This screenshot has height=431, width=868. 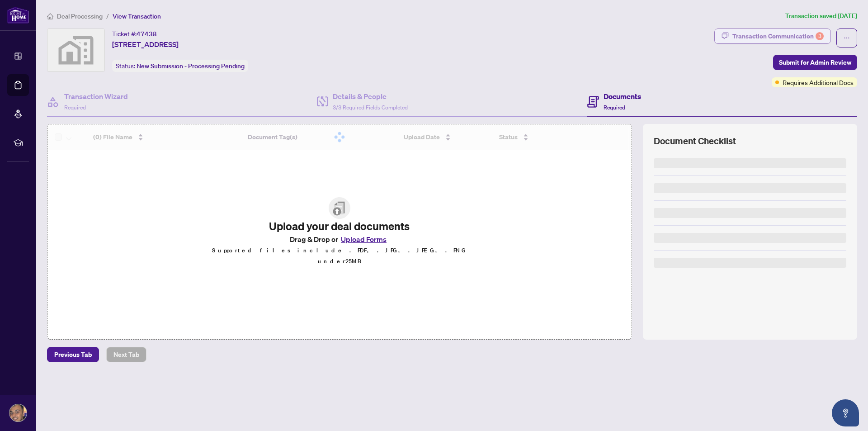 What do you see at coordinates (190, 66) in the screenshot?
I see `span: New Submission - Processing Pending` at bounding box center [190, 66].